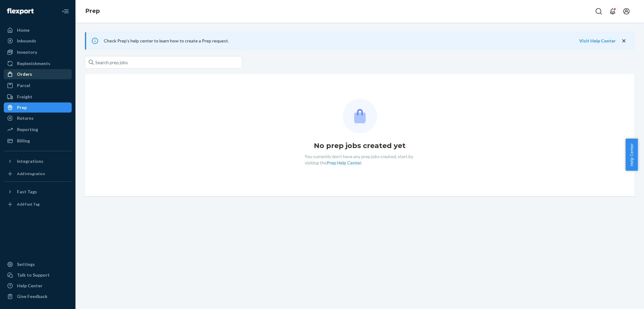 The width and height of the screenshot is (644, 309). What do you see at coordinates (38, 205) in the screenshot?
I see `a: Add Fast Tag` at bounding box center [38, 205].